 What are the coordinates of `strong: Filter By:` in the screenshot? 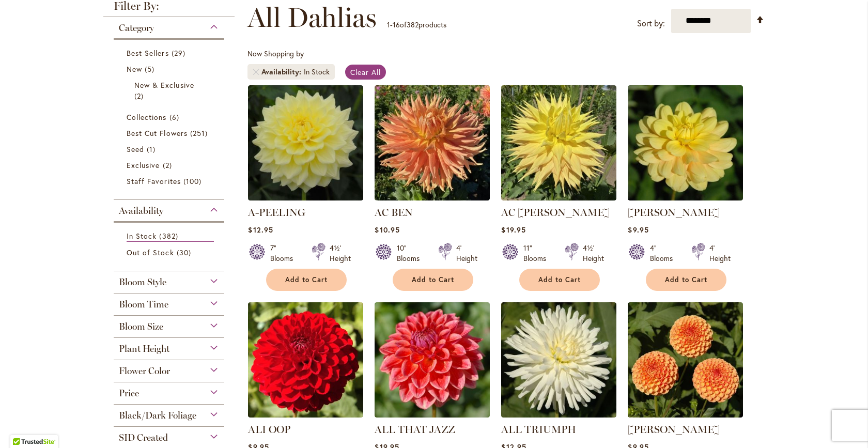 It's located at (169, 8).